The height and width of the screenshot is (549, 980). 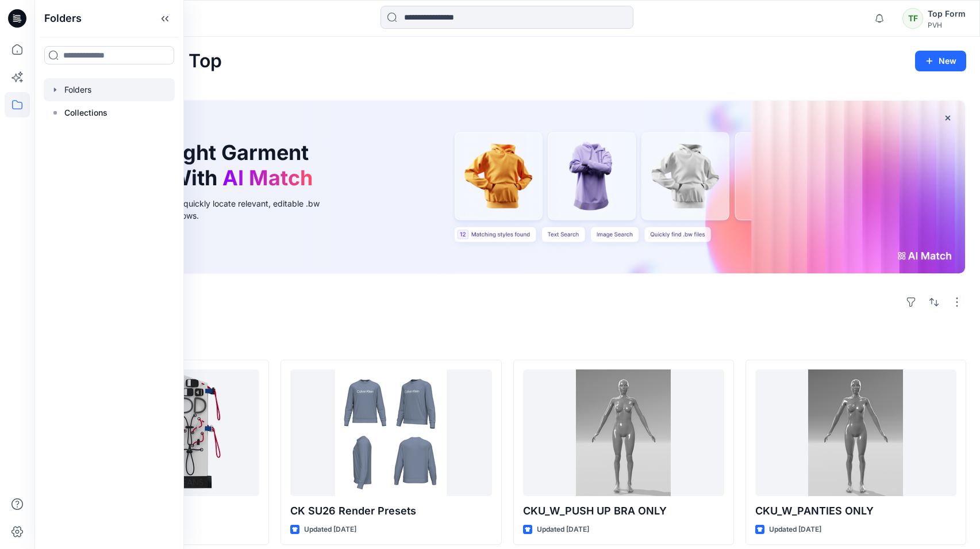 What do you see at coordinates (391, 433) in the screenshot?
I see `a: CK SU26 Render Presets` at bounding box center [391, 433].